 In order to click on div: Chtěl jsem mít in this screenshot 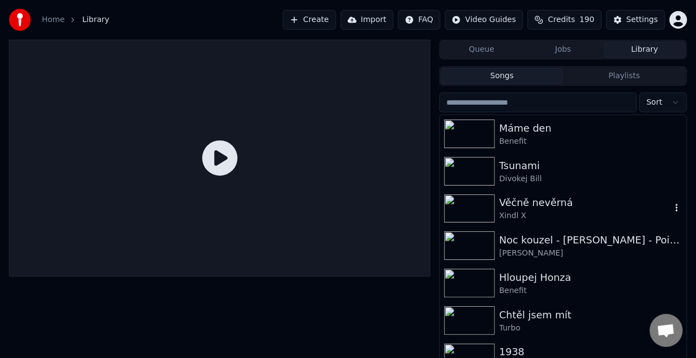, I will do `click(591, 315)`.